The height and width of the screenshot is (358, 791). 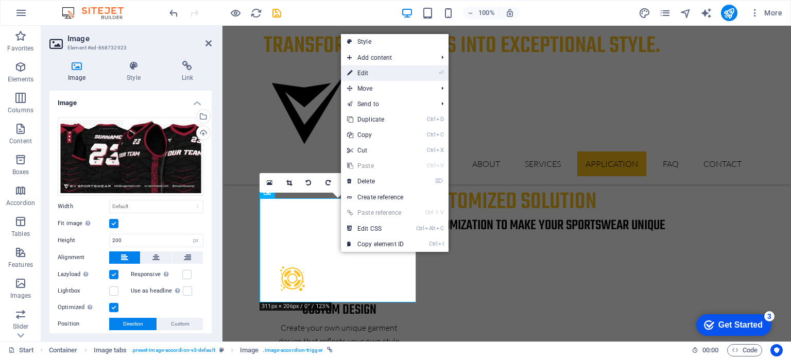 I want to click on p: Accordion, so click(x=21, y=203).